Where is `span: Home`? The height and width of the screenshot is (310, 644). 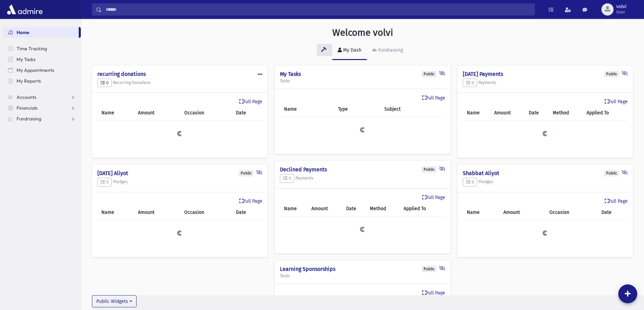 span: Home is located at coordinates (23, 32).